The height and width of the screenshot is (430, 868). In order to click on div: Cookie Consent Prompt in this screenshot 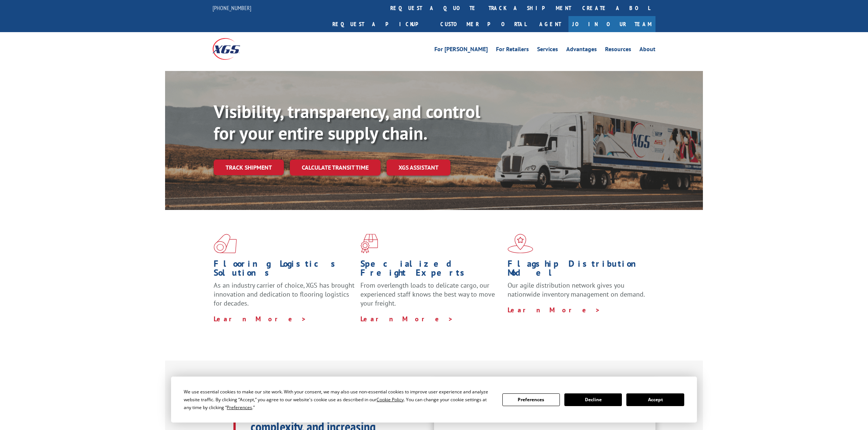, I will do `click(434, 399)`.